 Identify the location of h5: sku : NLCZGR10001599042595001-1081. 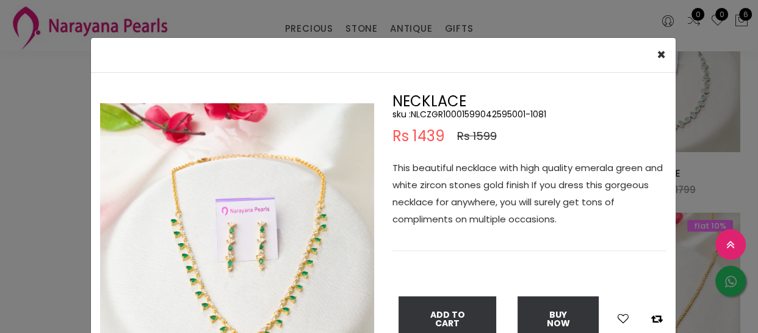
(529, 114).